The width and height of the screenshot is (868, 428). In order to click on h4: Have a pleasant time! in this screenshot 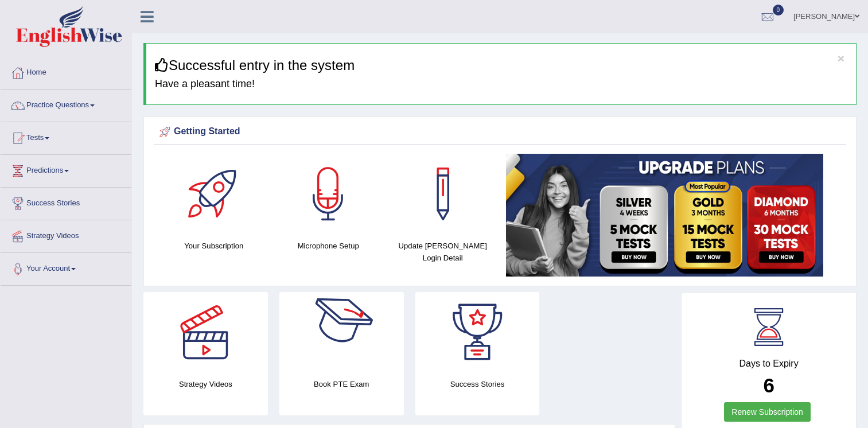, I will do `click(501, 85)`.